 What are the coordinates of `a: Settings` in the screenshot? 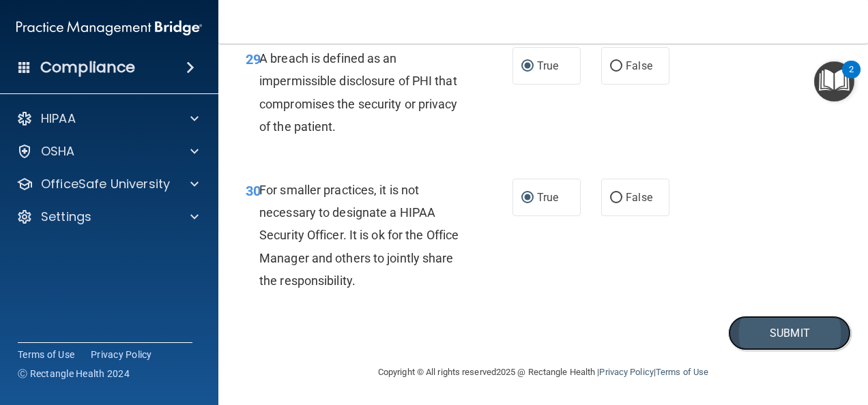 It's located at (107, 217).